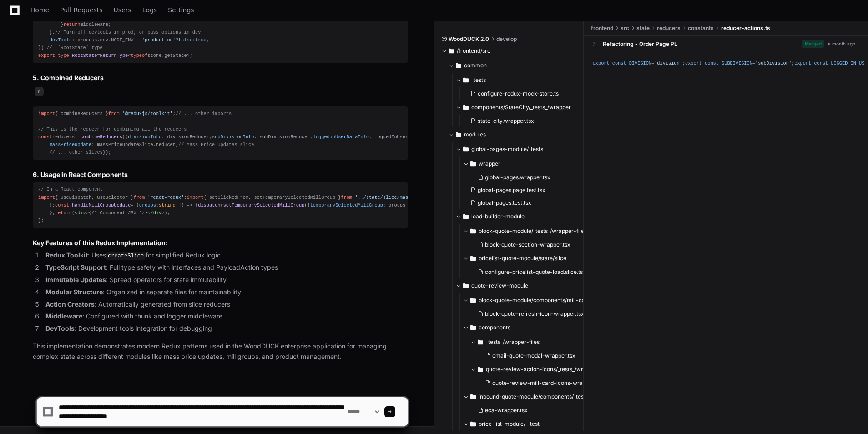 This screenshot has width=868, height=434. What do you see at coordinates (669, 29) in the screenshot?
I see `span: reducers` at bounding box center [669, 29].